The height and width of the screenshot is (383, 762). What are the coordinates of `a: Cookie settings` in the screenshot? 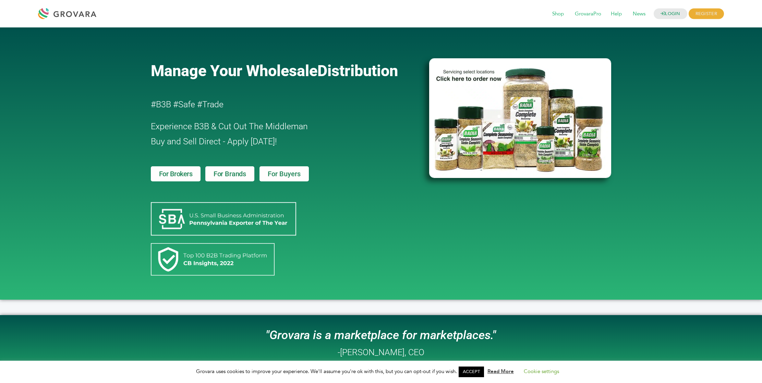 It's located at (541, 371).